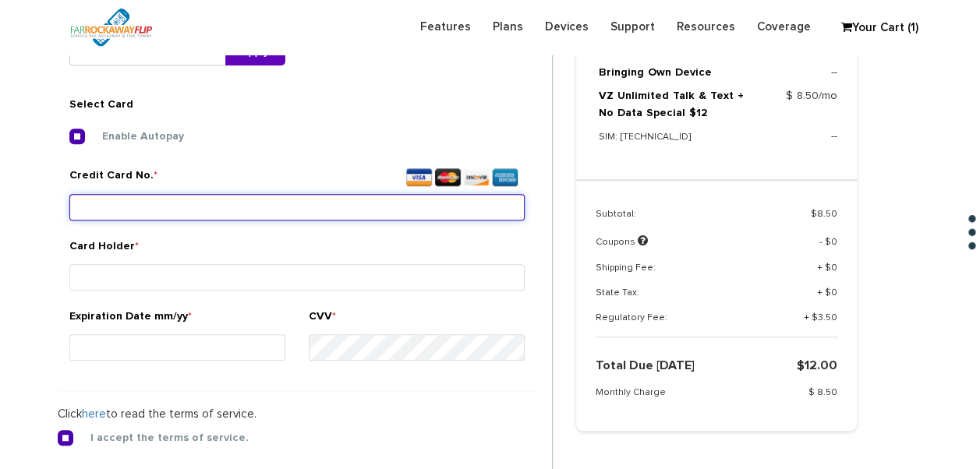 The width and height of the screenshot is (980, 469). I want to click on td: Regulatory Fee:, so click(678, 325).